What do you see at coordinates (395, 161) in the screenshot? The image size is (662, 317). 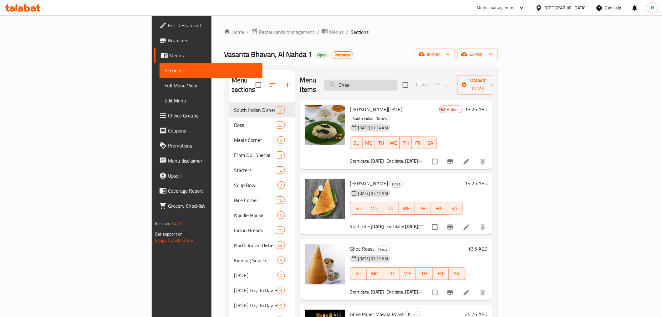 I see `span: End date:` at bounding box center [395, 161].